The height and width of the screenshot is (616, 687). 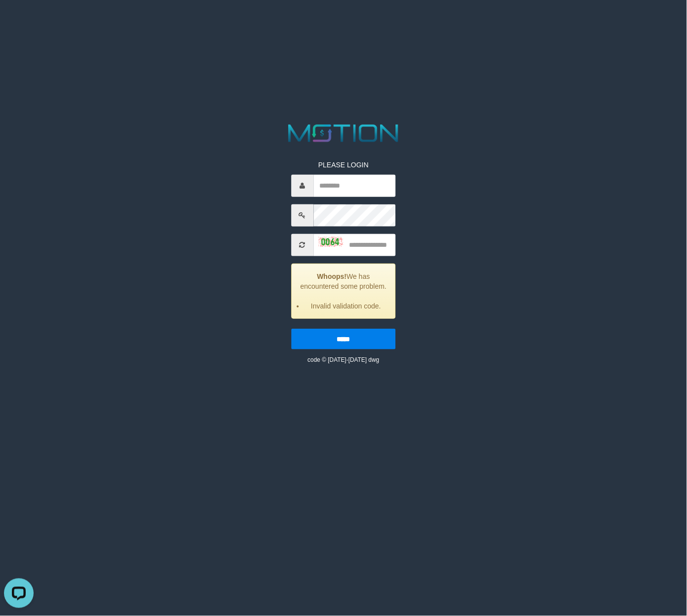 What do you see at coordinates (344, 292) in the screenshot?
I see `div: We has encountered some problem.` at bounding box center [344, 292].